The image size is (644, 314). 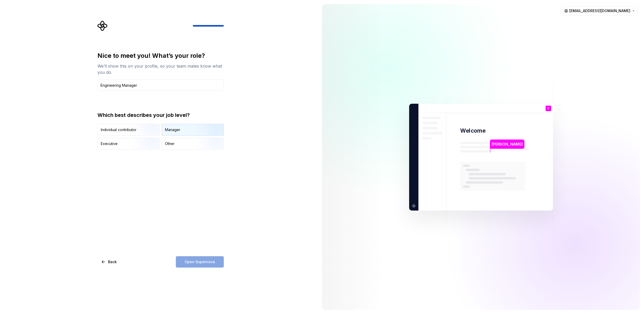 I want to click on input: Job title, so click(x=161, y=85).